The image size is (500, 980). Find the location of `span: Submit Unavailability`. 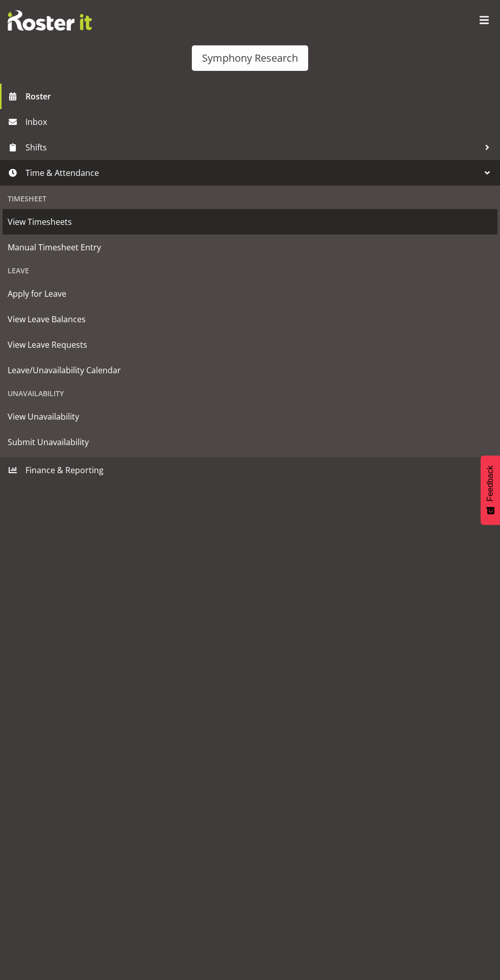

span: Submit Unavailability is located at coordinates (250, 442).